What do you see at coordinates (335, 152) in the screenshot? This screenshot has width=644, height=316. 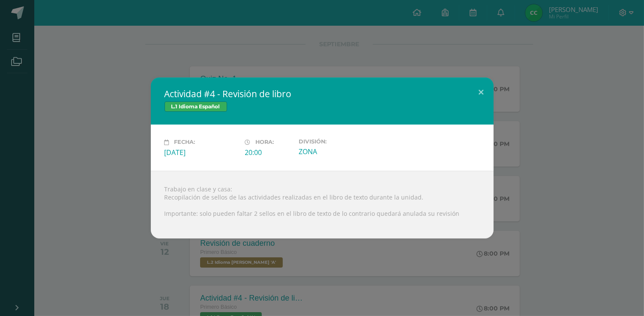 I see `div: ZONA` at bounding box center [335, 152].